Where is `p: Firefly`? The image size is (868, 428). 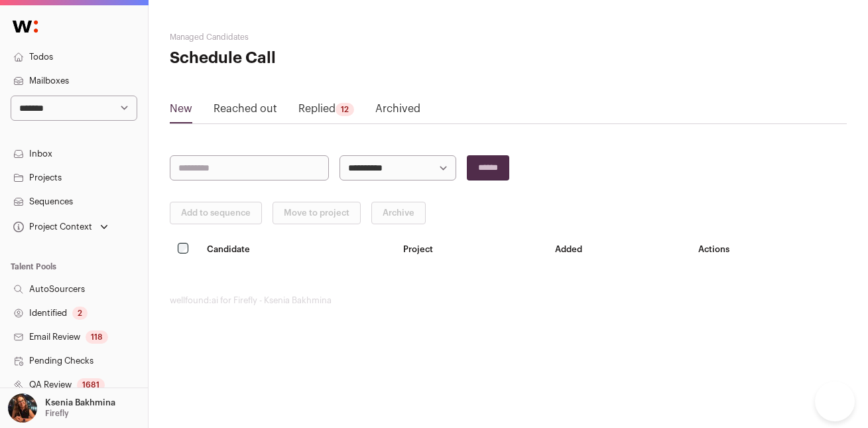
p: Firefly is located at coordinates (57, 413).